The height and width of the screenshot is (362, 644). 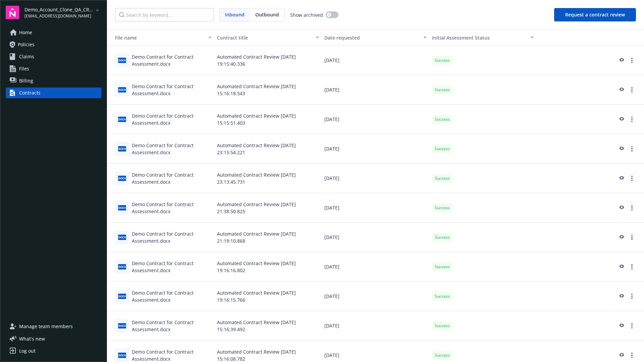 I want to click on span: Show archived, so click(x=306, y=15).